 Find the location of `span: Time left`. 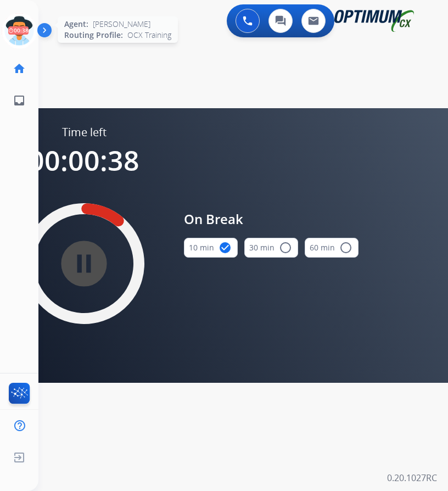

span: Time left is located at coordinates (84, 132).